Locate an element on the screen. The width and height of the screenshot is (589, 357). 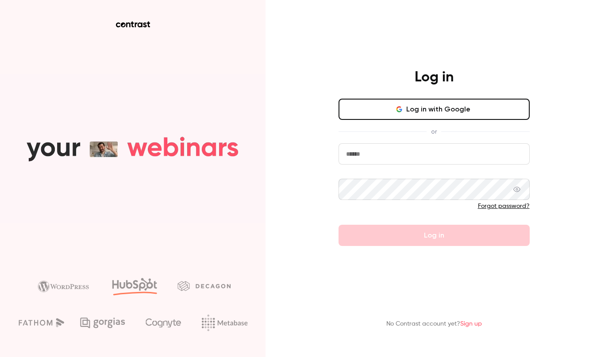
button: Log in with Google is located at coordinates (434, 109).